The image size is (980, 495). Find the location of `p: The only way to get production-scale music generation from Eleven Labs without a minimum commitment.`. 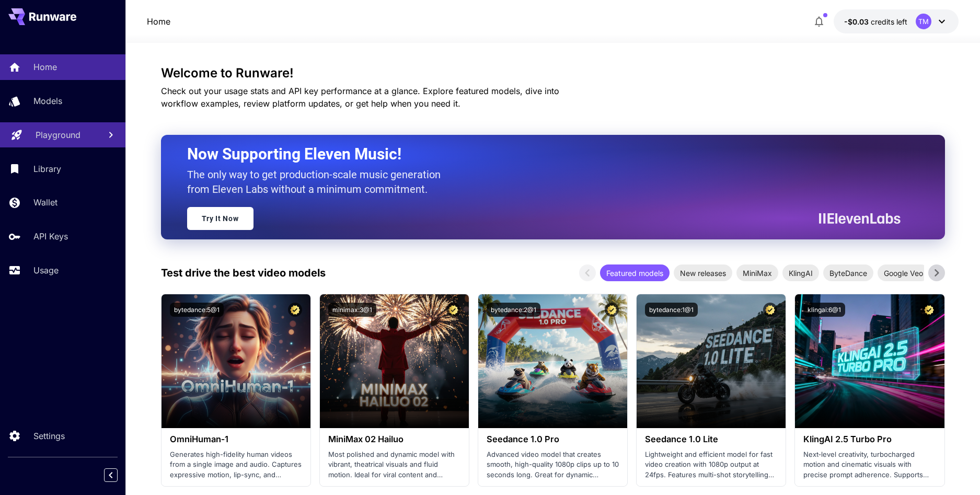

p: The only way to get production-scale music generation from Eleven Labs without a minimum commitment. is located at coordinates (318, 182).